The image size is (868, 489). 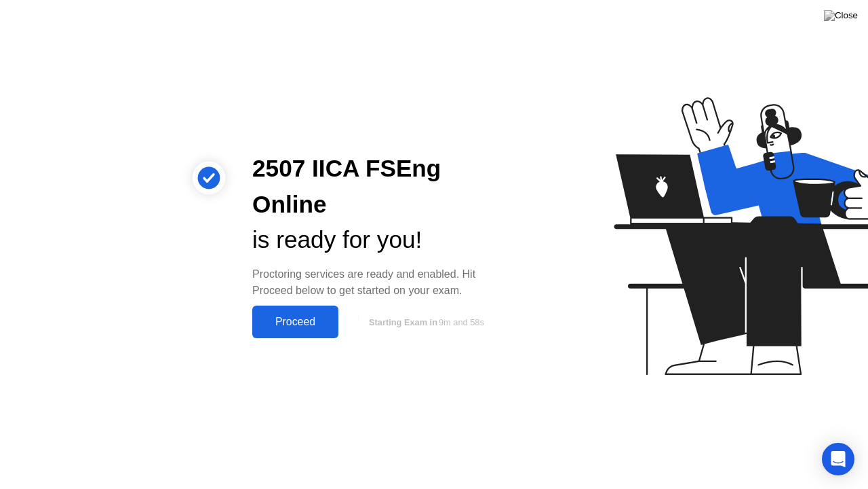 What do you see at coordinates (838, 459) in the screenshot?
I see `div: Open Intercom Messenger` at bounding box center [838, 459].